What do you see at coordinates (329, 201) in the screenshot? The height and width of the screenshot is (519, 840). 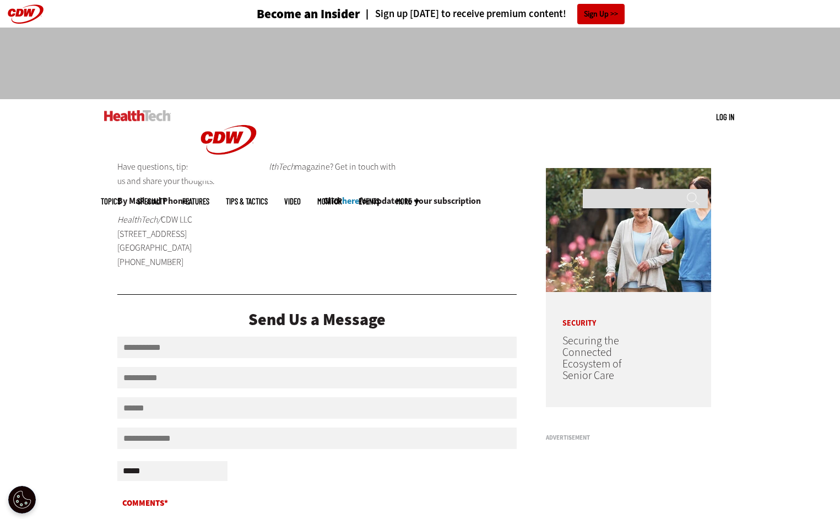 I see `a: MonITor` at bounding box center [329, 201].